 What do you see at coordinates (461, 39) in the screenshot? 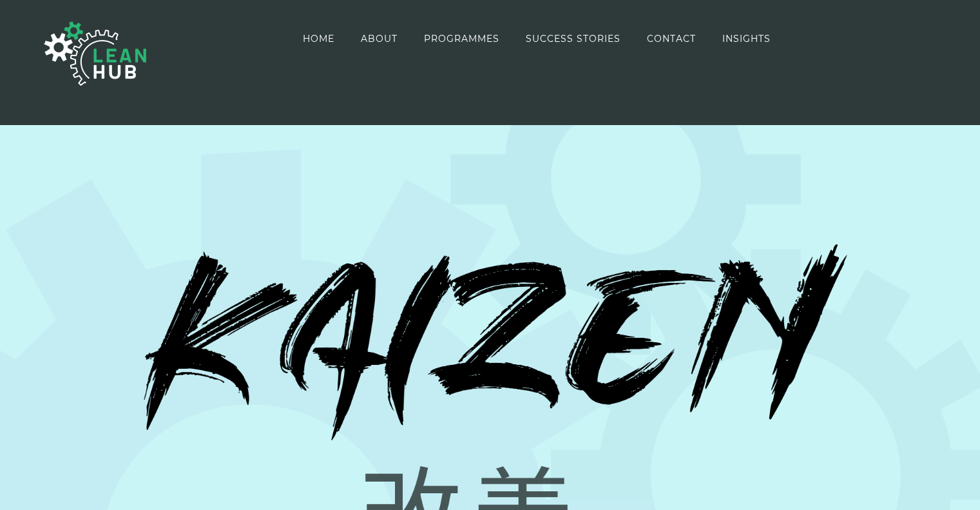
I see `span: PROGRAMMES` at bounding box center [461, 39].